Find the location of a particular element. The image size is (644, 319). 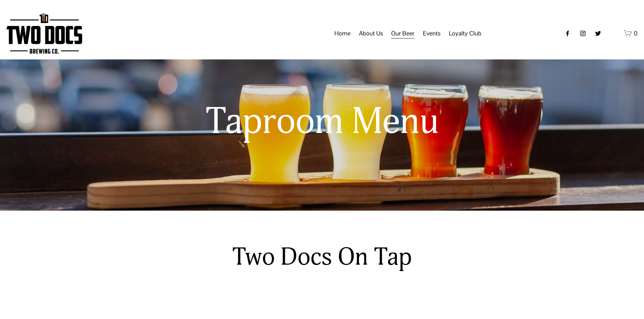

a: Facebook is located at coordinates (568, 33).